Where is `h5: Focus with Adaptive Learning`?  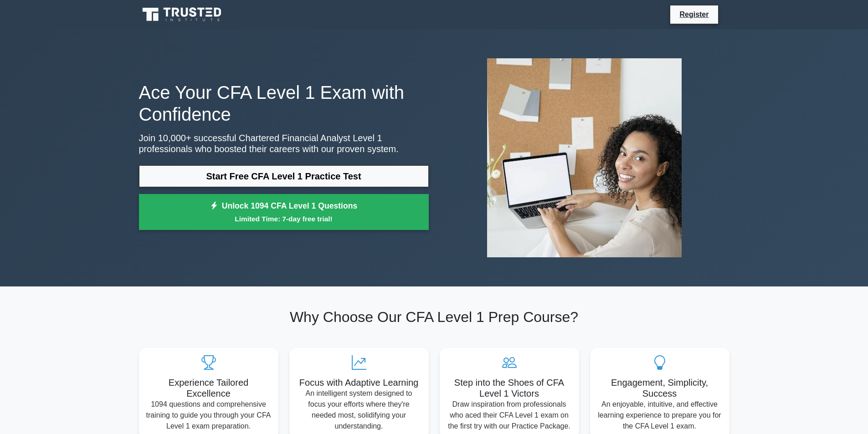
h5: Focus with Adaptive Learning is located at coordinates (359, 382).